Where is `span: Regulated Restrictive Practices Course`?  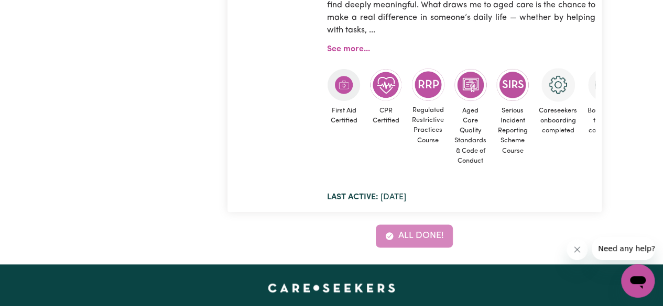 span: Regulated Restrictive Practices Course is located at coordinates (427, 125).